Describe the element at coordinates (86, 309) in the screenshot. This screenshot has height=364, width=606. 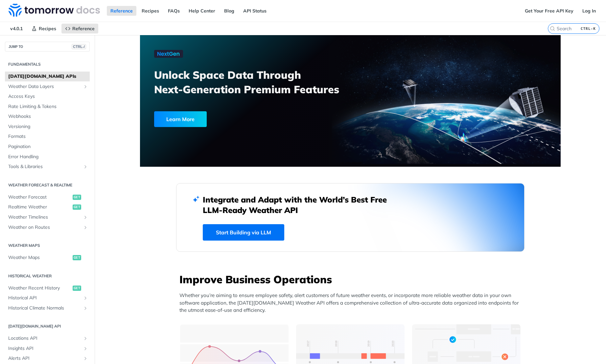
I see `button: Show subpages for Historical Climate Normals` at that location.